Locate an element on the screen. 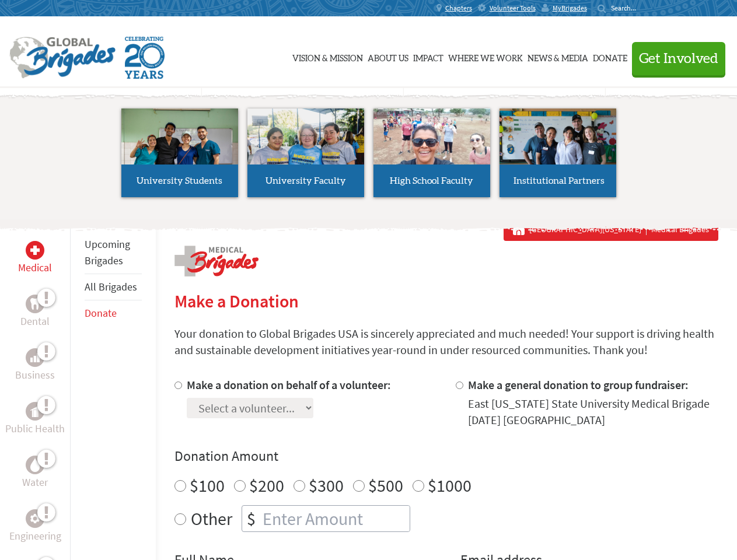  p: Business is located at coordinates (35, 375).